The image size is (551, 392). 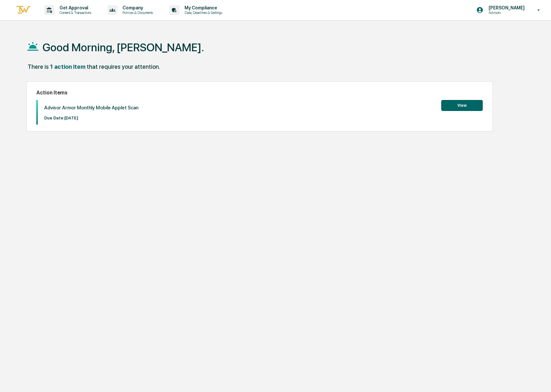 What do you see at coordinates (462, 106) in the screenshot?
I see `button: View` at bounding box center [462, 106].